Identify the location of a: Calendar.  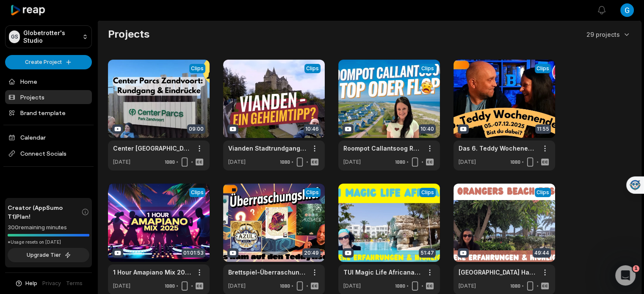
(48, 137).